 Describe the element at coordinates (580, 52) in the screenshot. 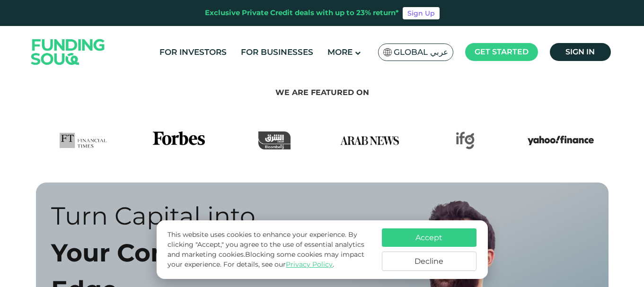

I see `span: Sign in` at that location.